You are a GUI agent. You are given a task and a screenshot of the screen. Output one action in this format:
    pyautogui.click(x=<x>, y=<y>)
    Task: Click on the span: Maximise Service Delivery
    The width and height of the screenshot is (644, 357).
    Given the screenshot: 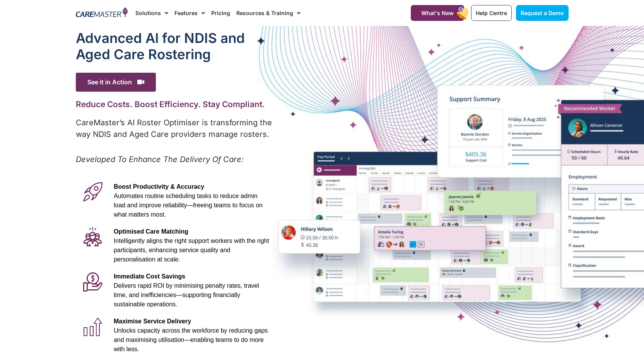 What is the action you would take?
    pyautogui.click(x=152, y=321)
    